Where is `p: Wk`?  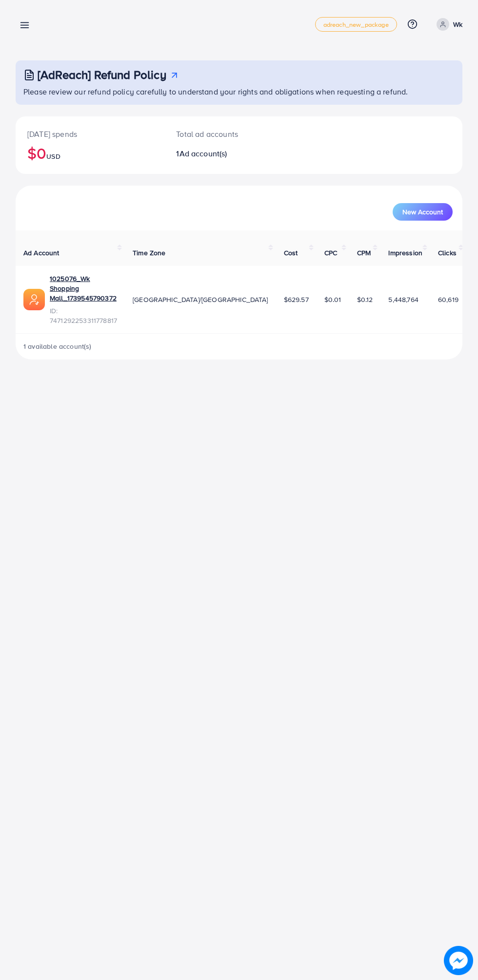 p: Wk is located at coordinates (458, 24).